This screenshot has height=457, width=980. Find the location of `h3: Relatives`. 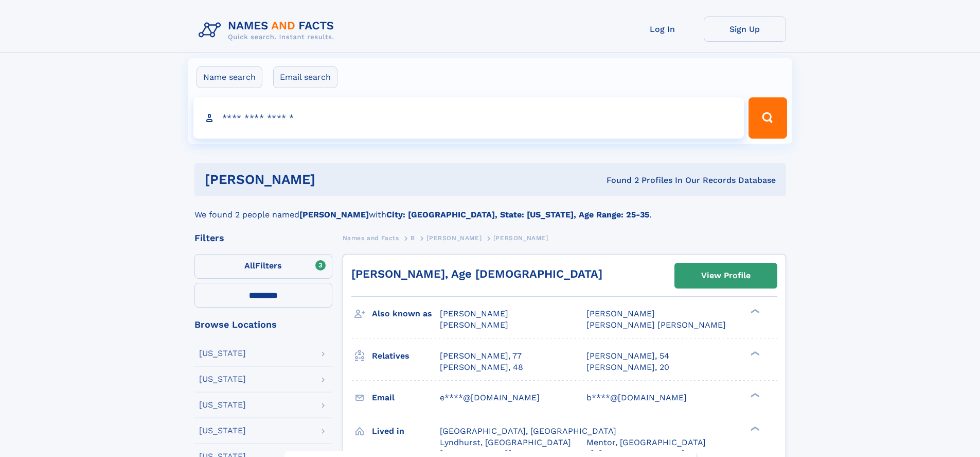

h3: Relatives is located at coordinates (406, 356).